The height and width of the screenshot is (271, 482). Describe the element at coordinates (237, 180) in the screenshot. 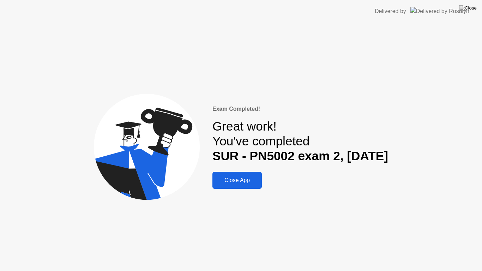

I see `button: Close App` at that location.